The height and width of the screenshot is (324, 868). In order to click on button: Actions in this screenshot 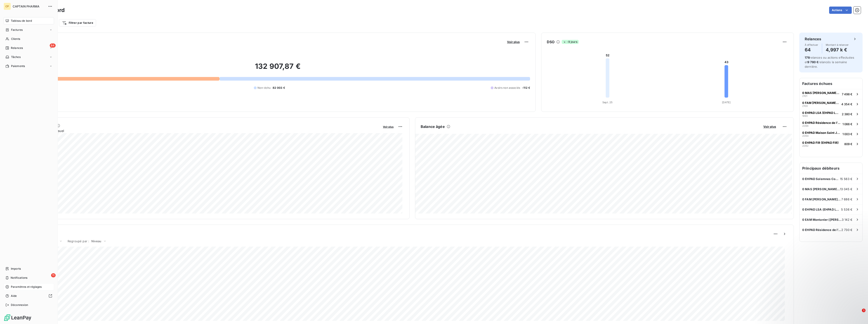, I will do `click(841, 10)`.